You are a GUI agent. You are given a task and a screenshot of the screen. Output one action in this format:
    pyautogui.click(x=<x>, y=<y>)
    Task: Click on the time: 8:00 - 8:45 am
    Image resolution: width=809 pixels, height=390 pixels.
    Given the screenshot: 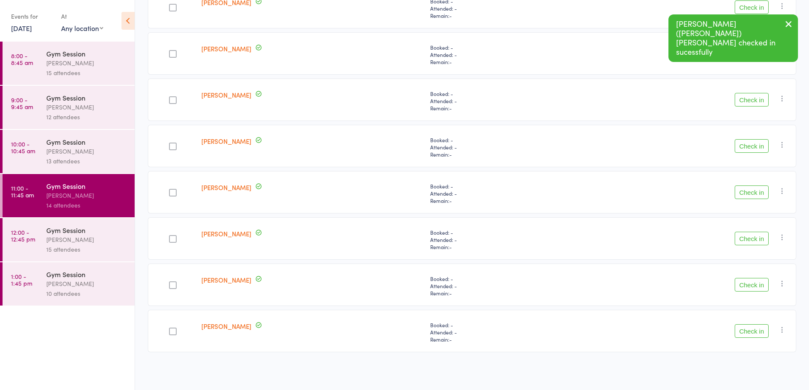 What is the action you would take?
    pyautogui.click(x=22, y=59)
    